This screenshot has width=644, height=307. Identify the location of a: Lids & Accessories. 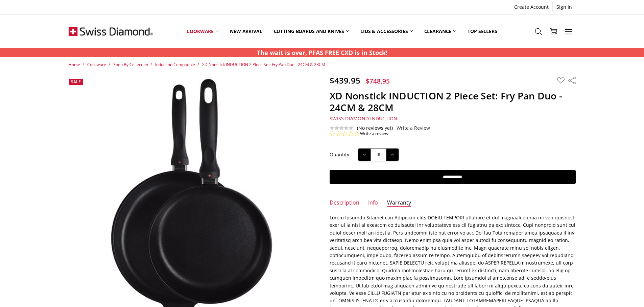
(386, 31).